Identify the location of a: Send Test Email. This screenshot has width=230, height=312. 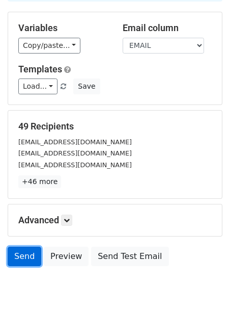
(130, 256).